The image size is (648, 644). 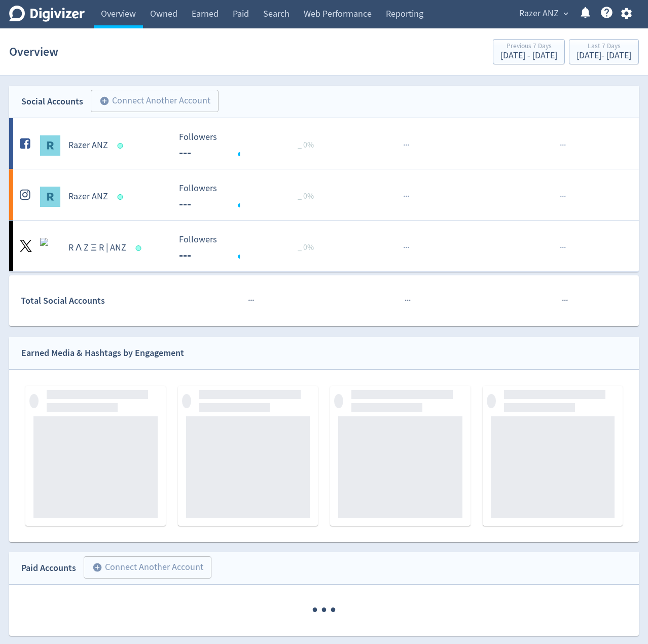 I want to click on span: Data last synced: 8 Sep 2025, 9:02am (AEST), so click(x=122, y=146).